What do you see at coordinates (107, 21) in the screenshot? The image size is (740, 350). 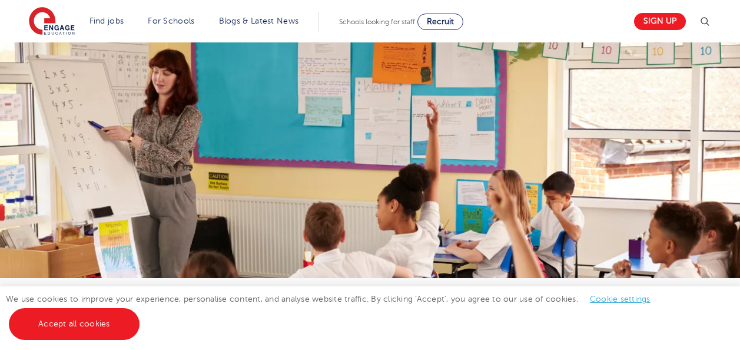 I see `a: Find jobs` at bounding box center [107, 21].